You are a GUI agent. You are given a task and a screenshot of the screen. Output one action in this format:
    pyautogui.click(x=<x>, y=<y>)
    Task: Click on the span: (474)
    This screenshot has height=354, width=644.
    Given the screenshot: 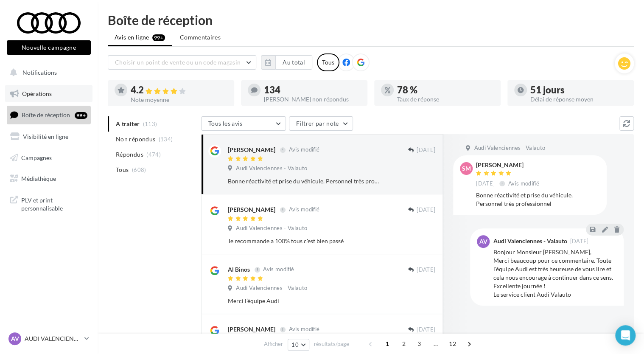 What is the action you would take?
    pyautogui.click(x=153, y=154)
    